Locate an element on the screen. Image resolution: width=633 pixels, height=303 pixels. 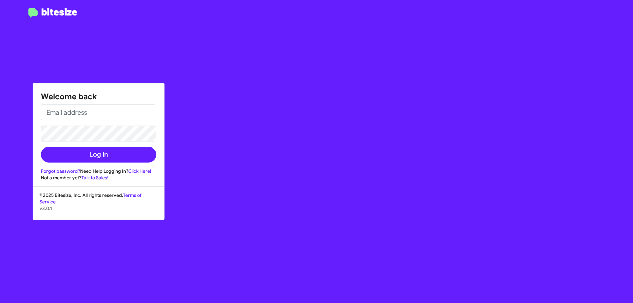
h1: Welcome back is located at coordinates (99, 97).